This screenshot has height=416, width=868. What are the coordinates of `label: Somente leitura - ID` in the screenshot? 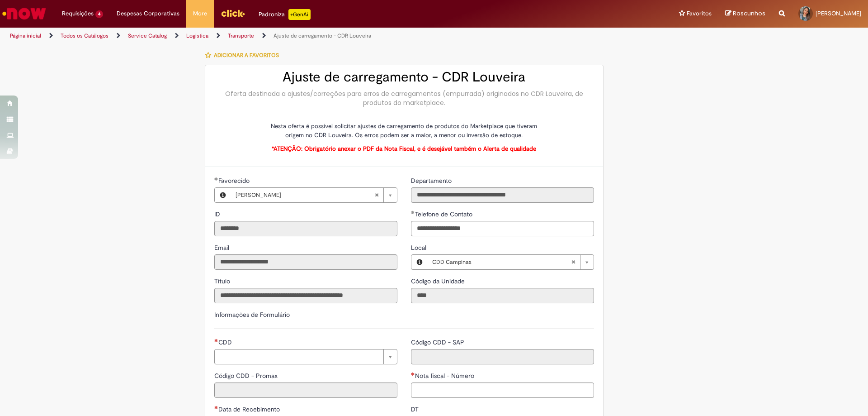 It's located at (218, 214).